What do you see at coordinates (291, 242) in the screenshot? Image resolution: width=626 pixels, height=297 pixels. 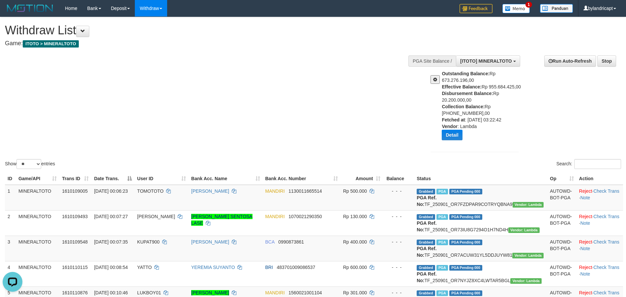 I see `span: Copy 0990873861 to clipboard` at bounding box center [291, 242].